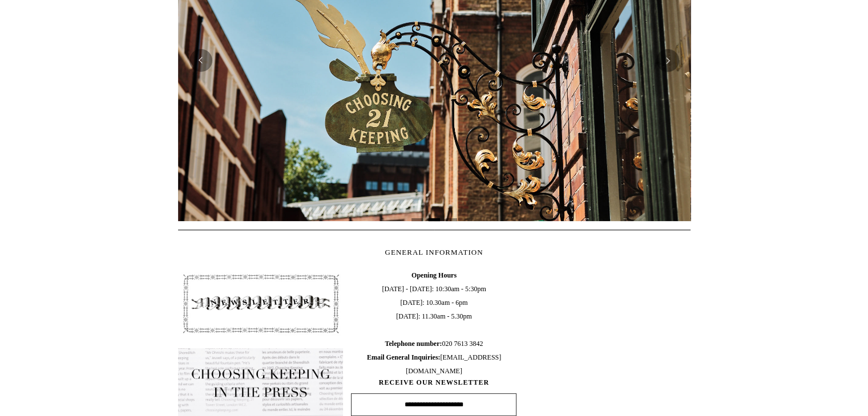  Describe the element at coordinates (452, 220) in the screenshot. I see `button: Page 3` at that location.